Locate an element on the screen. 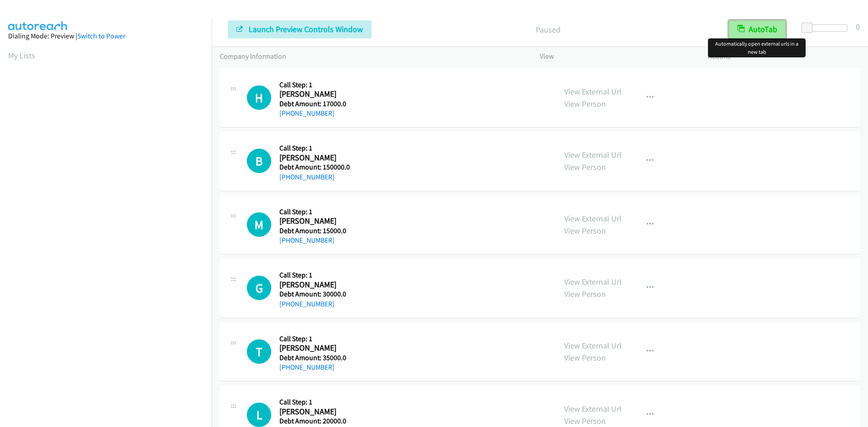 This screenshot has height=427, width=868. h5: Debt Amount: 150000.0 is located at coordinates (314, 167).